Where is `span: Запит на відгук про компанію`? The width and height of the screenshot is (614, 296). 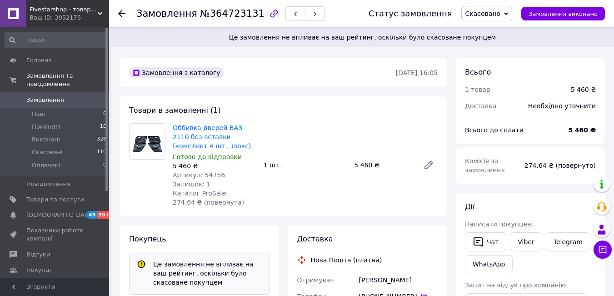
span: Запит на відгук про компанію is located at coordinates (515, 285).